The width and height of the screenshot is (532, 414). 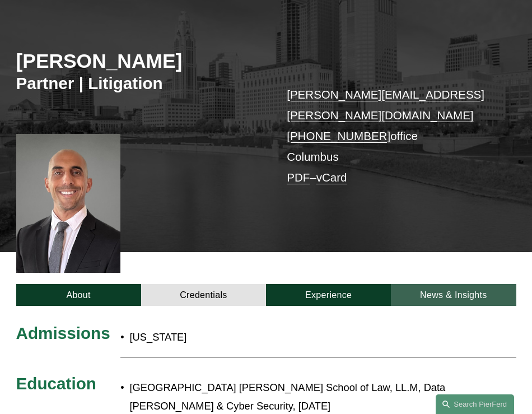 What do you see at coordinates (203, 295) in the screenshot?
I see `a: Credentials` at bounding box center [203, 295].